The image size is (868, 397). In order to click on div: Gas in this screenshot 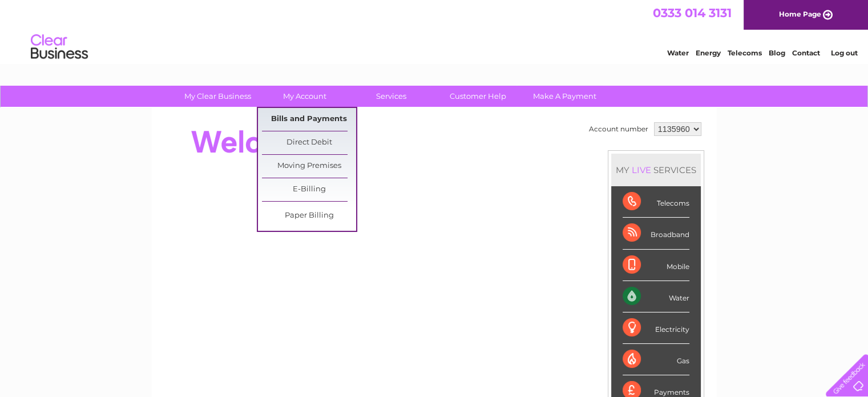, I will do `click(656, 360)`.